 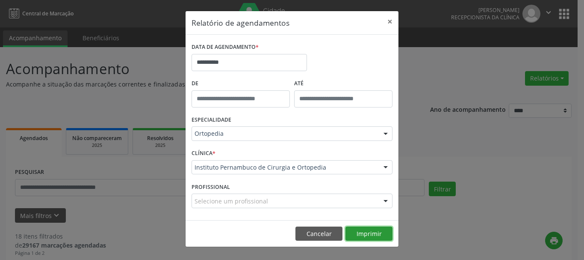 I want to click on label: PROFISSIONAL, so click(x=211, y=186).